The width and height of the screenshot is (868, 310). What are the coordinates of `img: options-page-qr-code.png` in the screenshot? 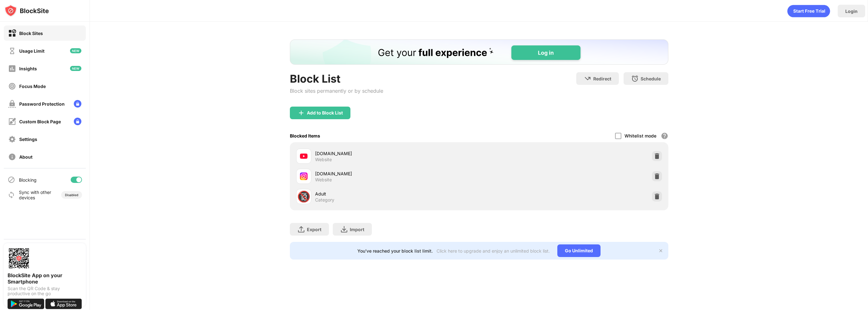 It's located at (19, 258).